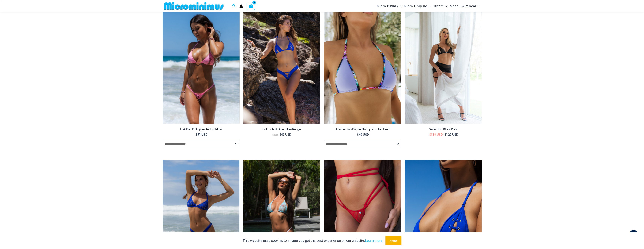 Image resolution: width=644 pixels, height=249 pixels. I want to click on h2: Havana Club Purple Multi 312 Tri Top Bikini, so click(362, 129).